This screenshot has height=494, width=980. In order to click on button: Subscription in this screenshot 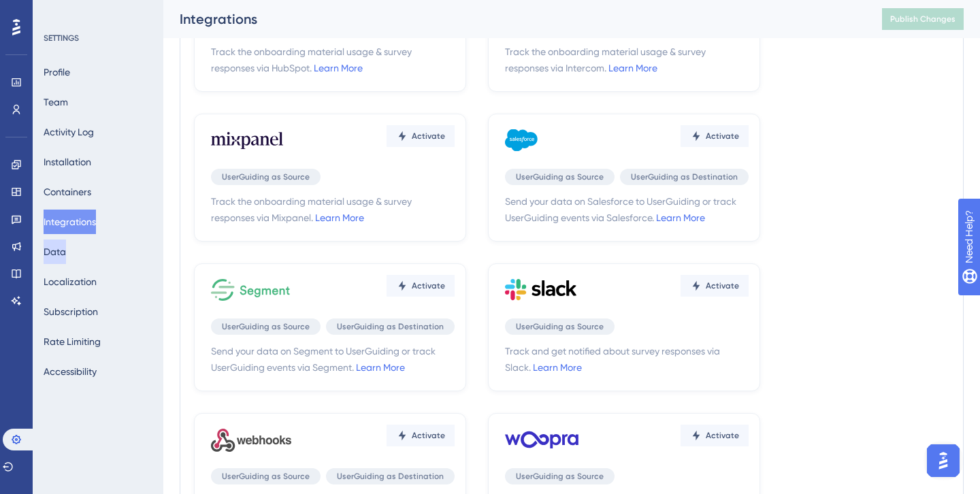, I will do `click(71, 312)`.